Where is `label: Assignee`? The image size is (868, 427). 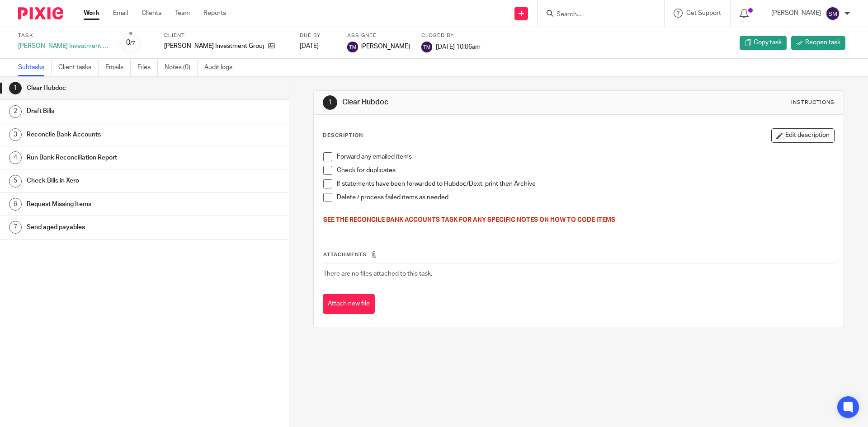
label: Assignee is located at coordinates (378, 36).